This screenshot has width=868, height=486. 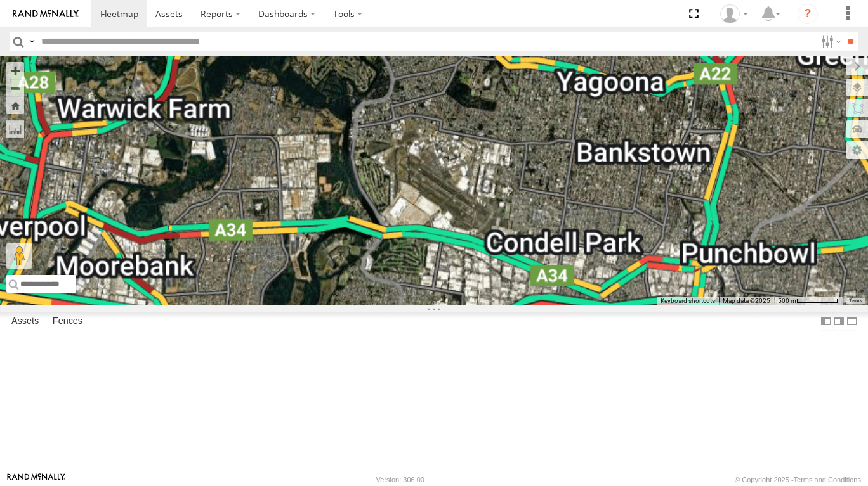 I want to click on label: Search Query, so click(x=32, y=41).